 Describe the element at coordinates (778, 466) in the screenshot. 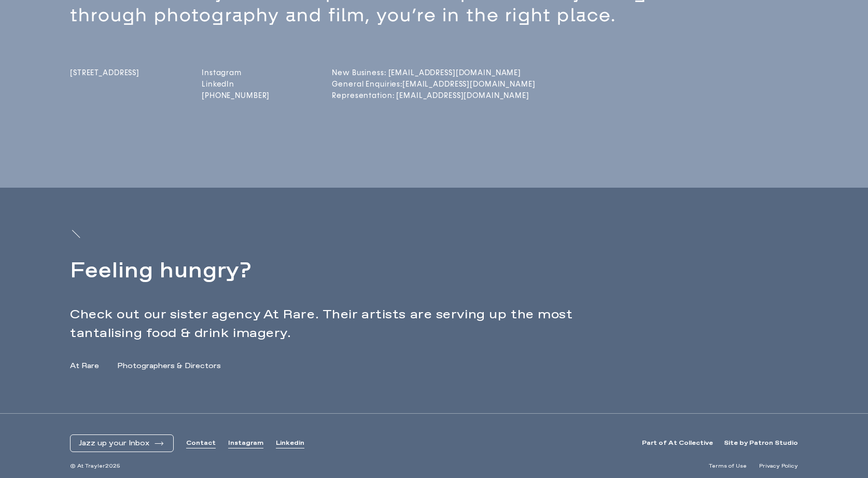

I see `a: Privacy Policy` at that location.